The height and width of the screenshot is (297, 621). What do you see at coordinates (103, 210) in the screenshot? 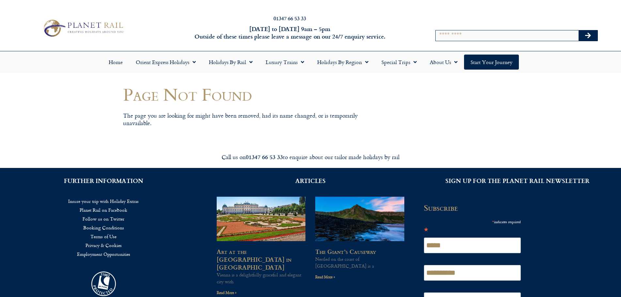
I see `a: Planet Rail on Facebook` at bounding box center [103, 210].